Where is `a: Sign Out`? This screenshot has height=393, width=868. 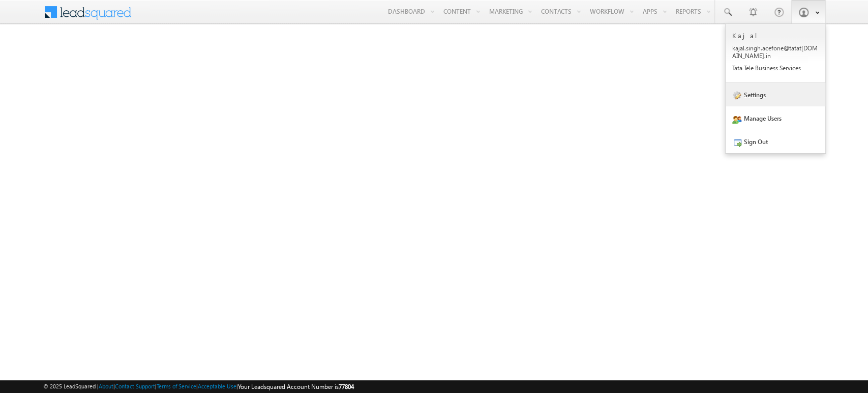 a: Sign Out is located at coordinates (775, 142).